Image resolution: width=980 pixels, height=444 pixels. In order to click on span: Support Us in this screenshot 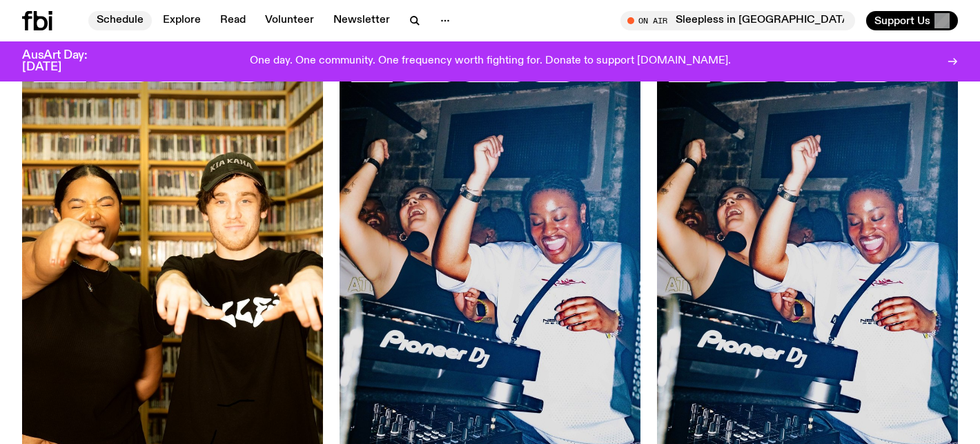, I will do `click(901, 21)`.